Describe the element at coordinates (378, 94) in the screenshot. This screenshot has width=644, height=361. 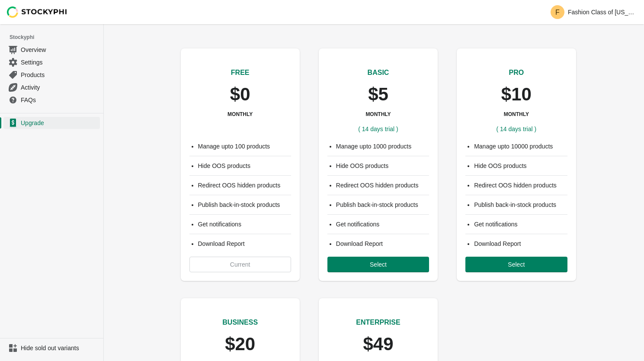
I see `p: $5` at that location.